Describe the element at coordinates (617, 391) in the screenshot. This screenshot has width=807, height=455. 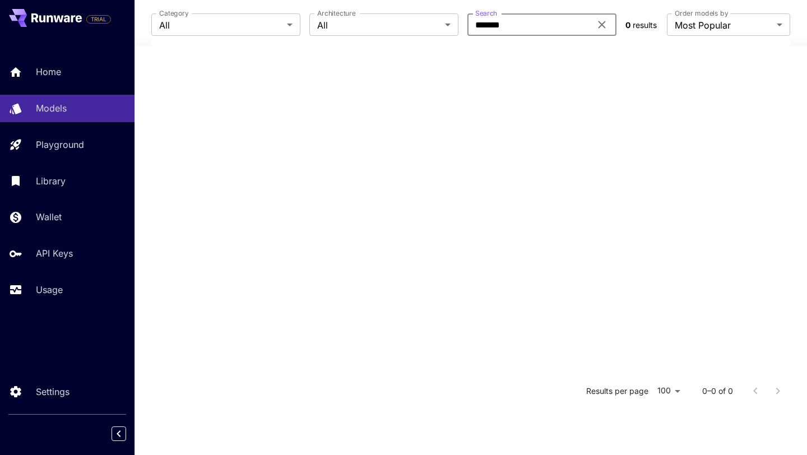
I see `p: Results per page` at that location.